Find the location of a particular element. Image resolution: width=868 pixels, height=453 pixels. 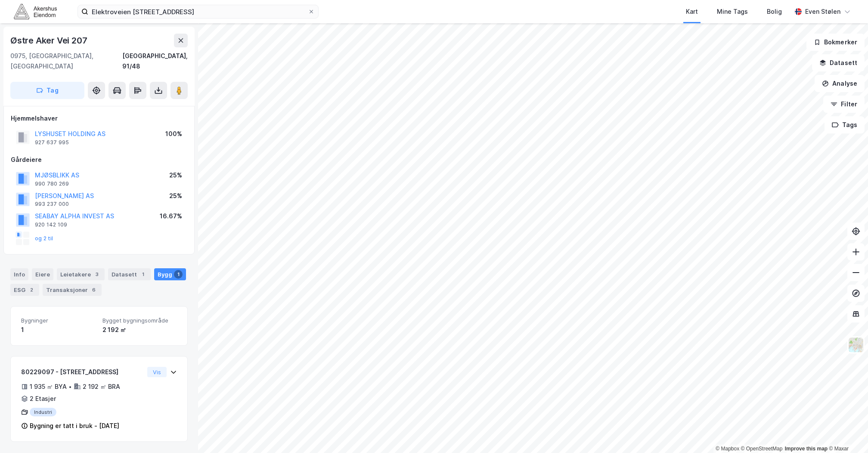

a: Mapbox is located at coordinates (727, 449).